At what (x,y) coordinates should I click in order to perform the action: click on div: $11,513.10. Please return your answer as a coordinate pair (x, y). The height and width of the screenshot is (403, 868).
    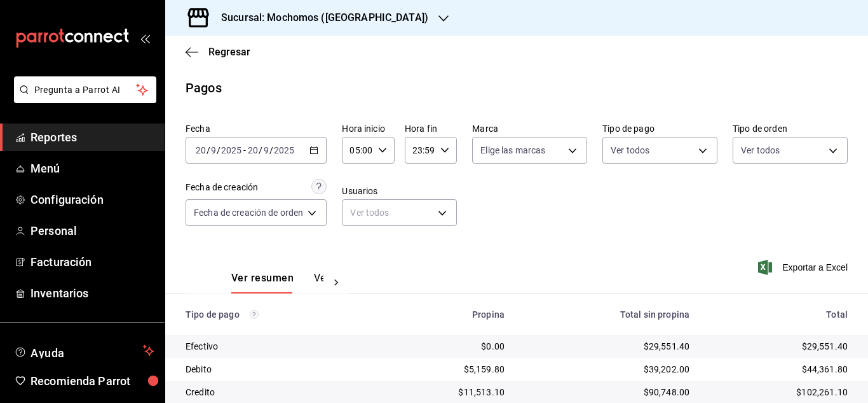
    Looking at the image, I should click on (446, 391).